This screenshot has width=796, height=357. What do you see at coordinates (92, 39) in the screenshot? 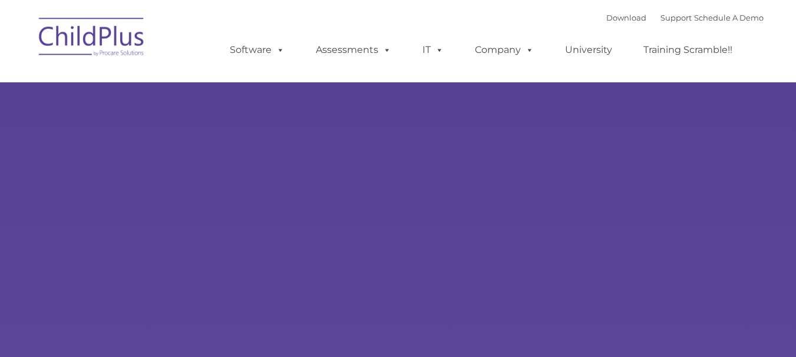
I see `img: ChildPlus by Procare Solutions` at bounding box center [92, 39].